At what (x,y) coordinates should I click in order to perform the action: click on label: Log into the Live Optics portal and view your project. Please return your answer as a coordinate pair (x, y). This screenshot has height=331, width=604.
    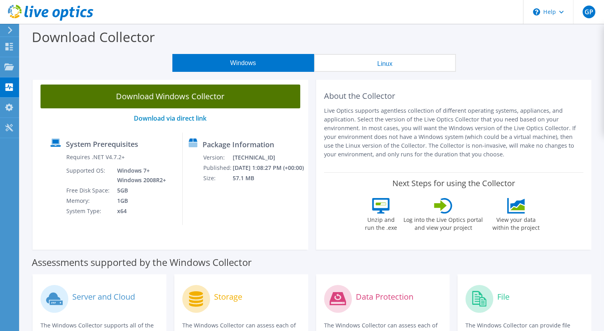
    Looking at the image, I should click on (443, 223).